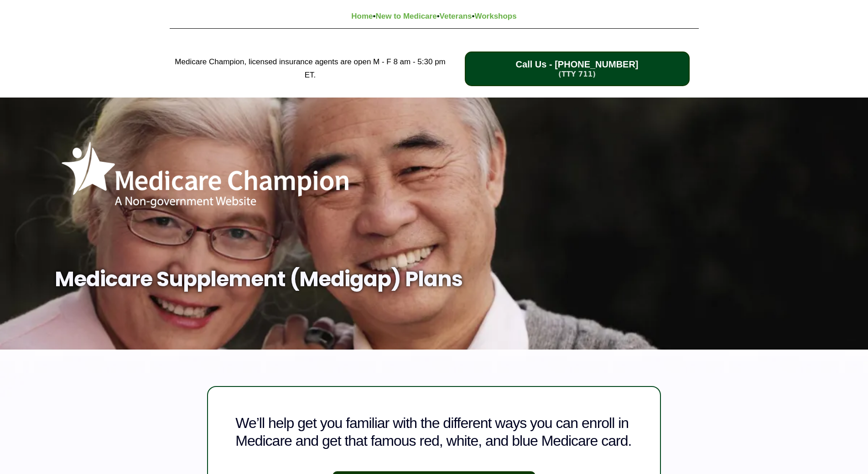 The height and width of the screenshot is (474, 868). What do you see at coordinates (362, 16) in the screenshot?
I see `a: Home` at bounding box center [362, 16].